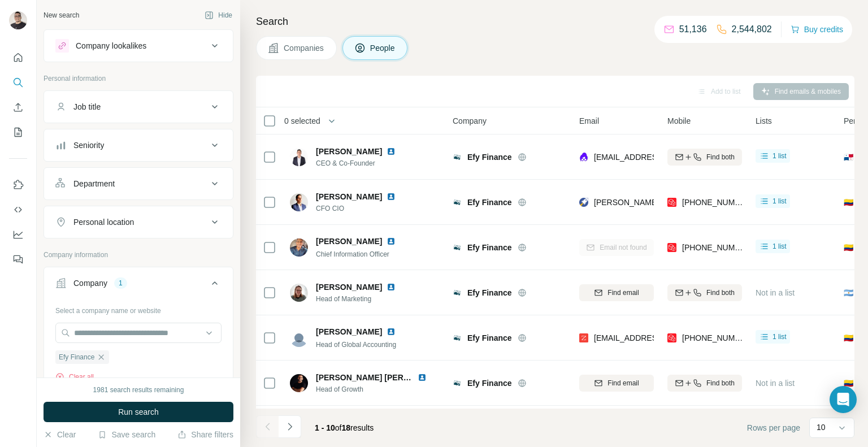  What do you see at coordinates (61, 15) in the screenshot?
I see `div: New search` at bounding box center [61, 15].